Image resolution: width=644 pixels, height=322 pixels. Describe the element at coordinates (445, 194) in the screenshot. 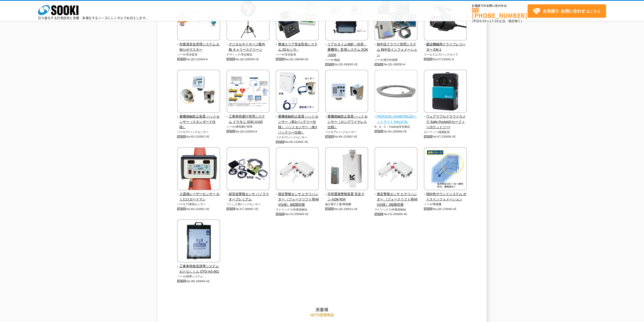

I see `a: 指向性サウンドシステム ボイスインフォメーション` at that location.